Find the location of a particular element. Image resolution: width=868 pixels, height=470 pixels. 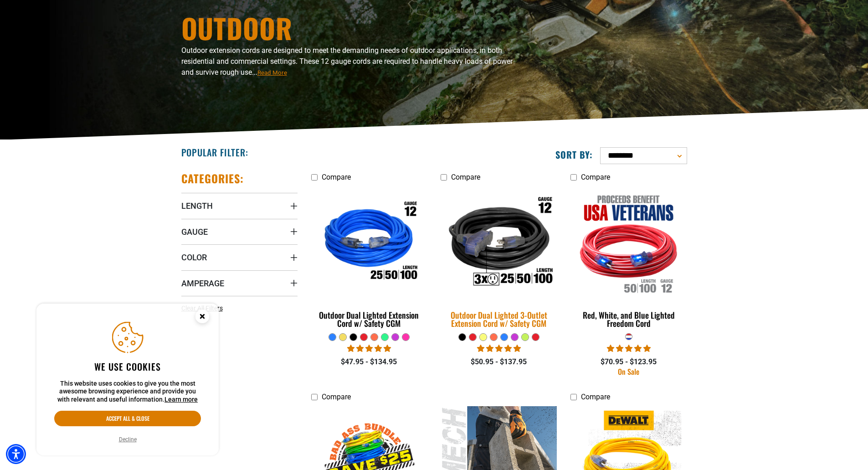

label: Sort by: is located at coordinates (574, 155).